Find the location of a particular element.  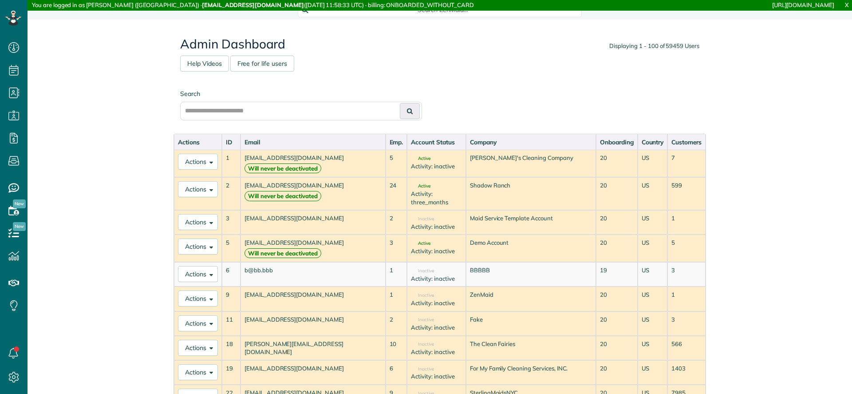

td: 18 is located at coordinates (231, 348).